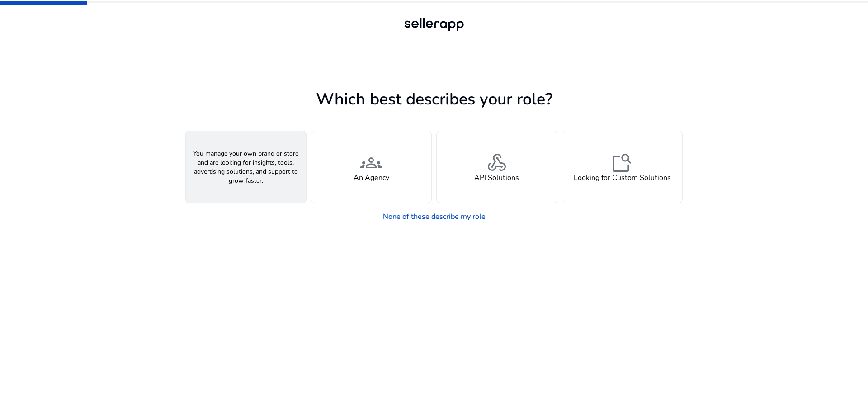  What do you see at coordinates (623, 167) in the screenshot?
I see `button: feature_searchLooking for Custom Solutions` at bounding box center [623, 167].